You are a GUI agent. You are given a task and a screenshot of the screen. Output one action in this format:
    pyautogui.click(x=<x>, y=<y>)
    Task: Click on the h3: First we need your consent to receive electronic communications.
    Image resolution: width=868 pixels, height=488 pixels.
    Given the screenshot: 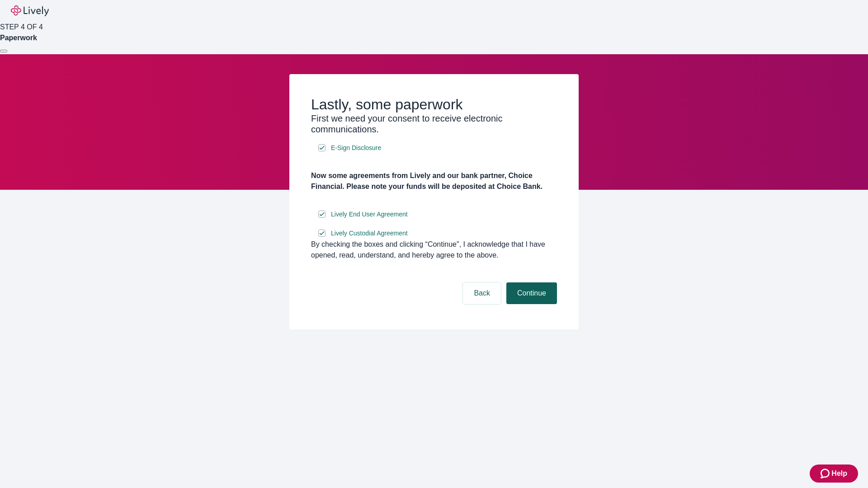 What is the action you would take?
    pyautogui.click(x=434, y=124)
    